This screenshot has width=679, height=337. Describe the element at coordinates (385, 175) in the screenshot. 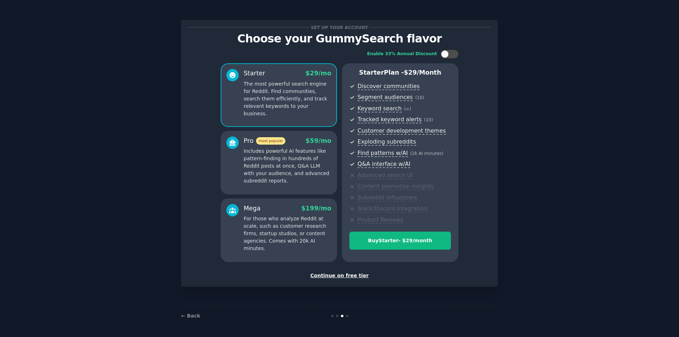

I see `span: Advanced search UI` at that location.